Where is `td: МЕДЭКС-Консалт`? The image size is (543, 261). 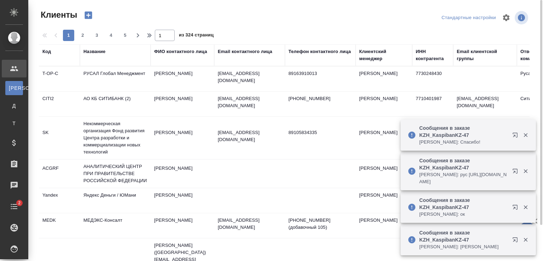
td: МЕДЭКС-Консалт is located at coordinates (115, 226).